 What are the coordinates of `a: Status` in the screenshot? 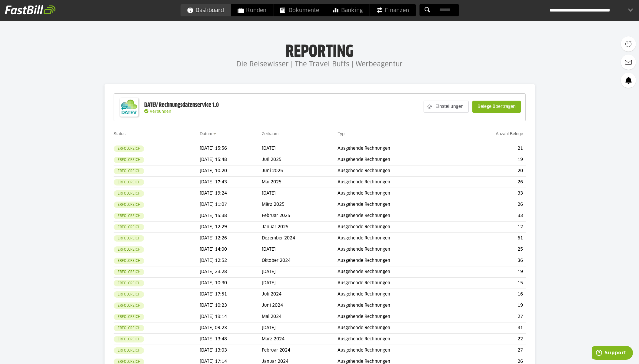 It's located at (120, 134).